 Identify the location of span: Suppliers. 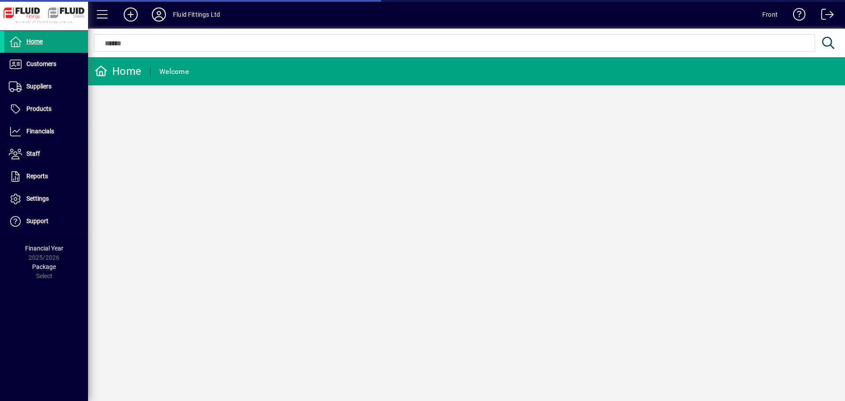
(39, 86).